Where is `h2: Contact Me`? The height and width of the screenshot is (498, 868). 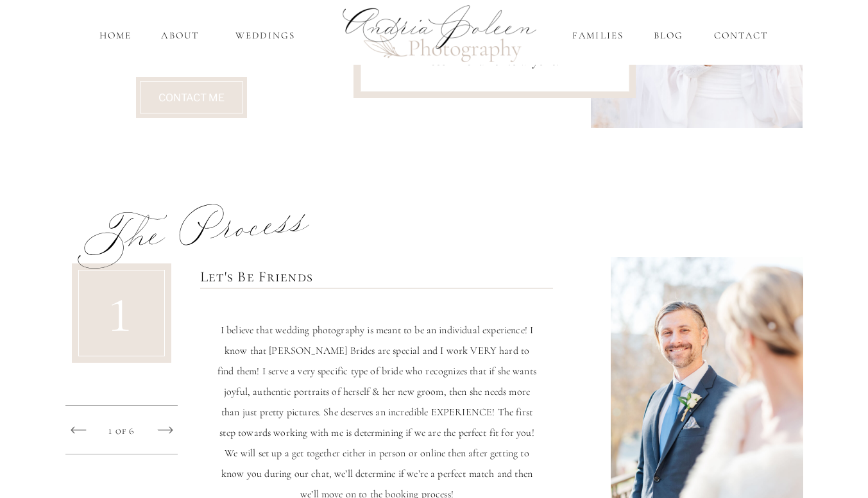
h2: Contact Me is located at coordinates (192, 98).